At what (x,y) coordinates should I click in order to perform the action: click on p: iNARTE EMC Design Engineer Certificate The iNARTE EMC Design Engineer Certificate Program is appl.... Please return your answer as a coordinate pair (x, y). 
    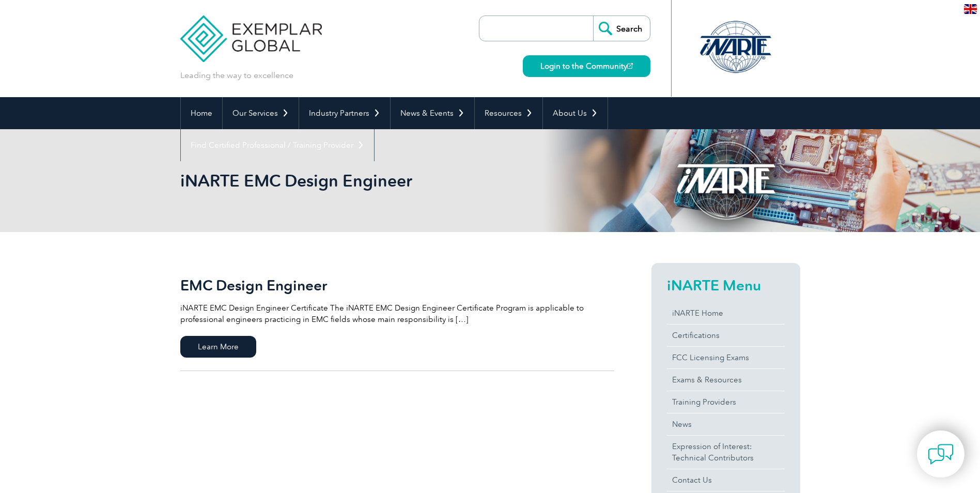
    Looking at the image, I should click on (397, 314).